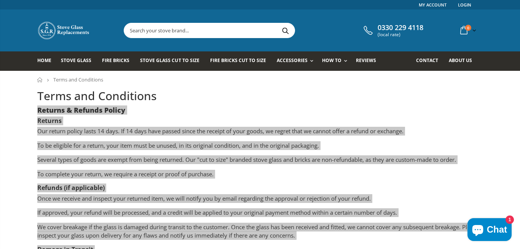  I want to click on span: Fire Bricks Cut To Size, so click(238, 60).